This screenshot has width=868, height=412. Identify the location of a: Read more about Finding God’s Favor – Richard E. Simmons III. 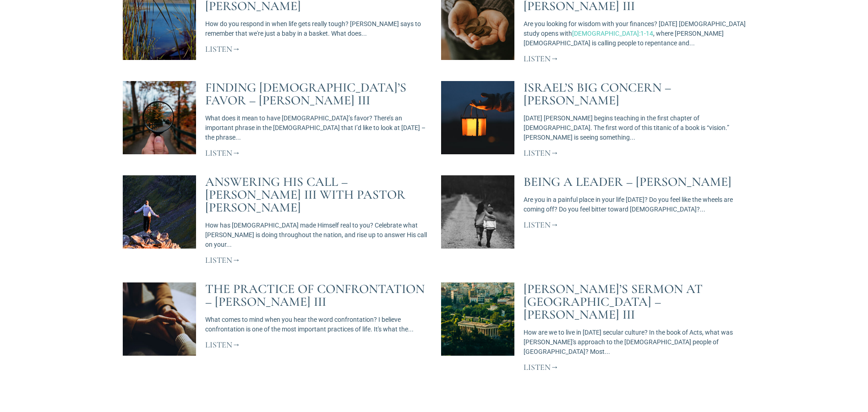
(222, 153).